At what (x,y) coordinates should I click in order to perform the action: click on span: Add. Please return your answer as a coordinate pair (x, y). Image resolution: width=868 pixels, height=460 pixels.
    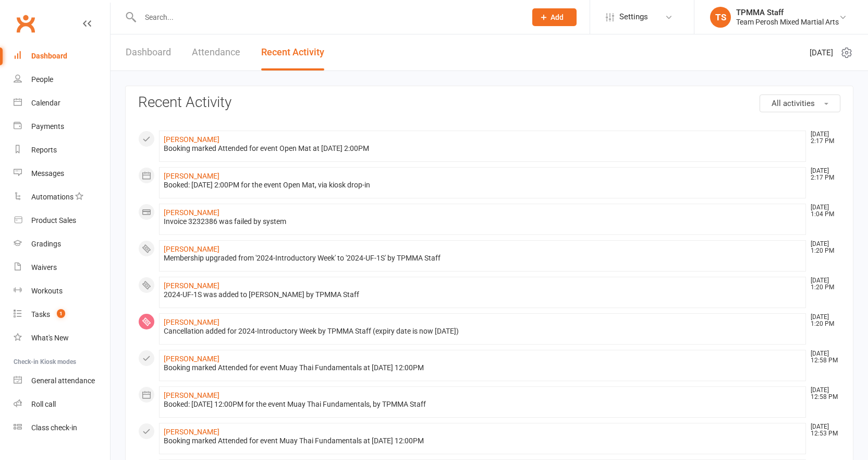
    Looking at the image, I should click on (557, 18).